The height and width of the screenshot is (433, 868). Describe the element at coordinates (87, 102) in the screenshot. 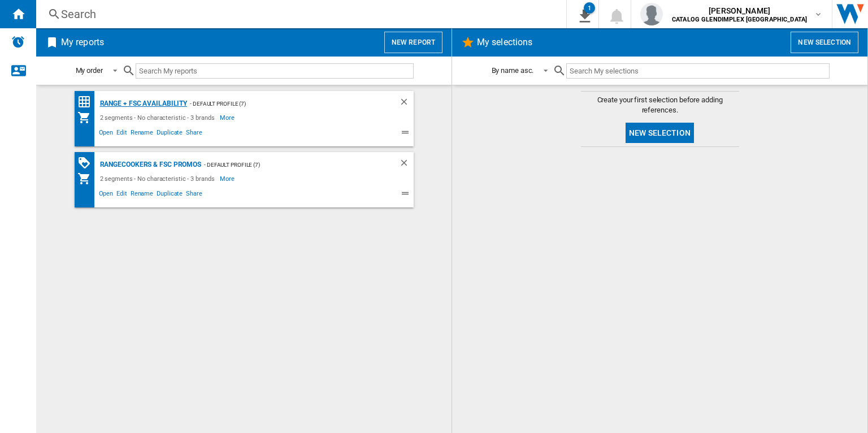

I see `div: Price Matrix` at that location.